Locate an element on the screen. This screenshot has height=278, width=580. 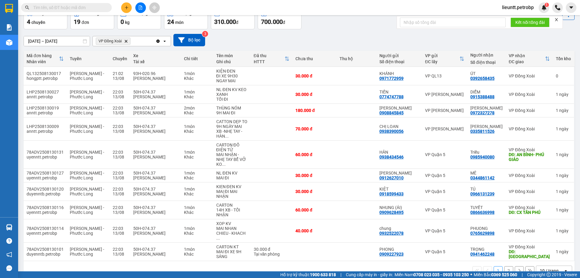
img: warehouse-icon is located at coordinates (9, 227).